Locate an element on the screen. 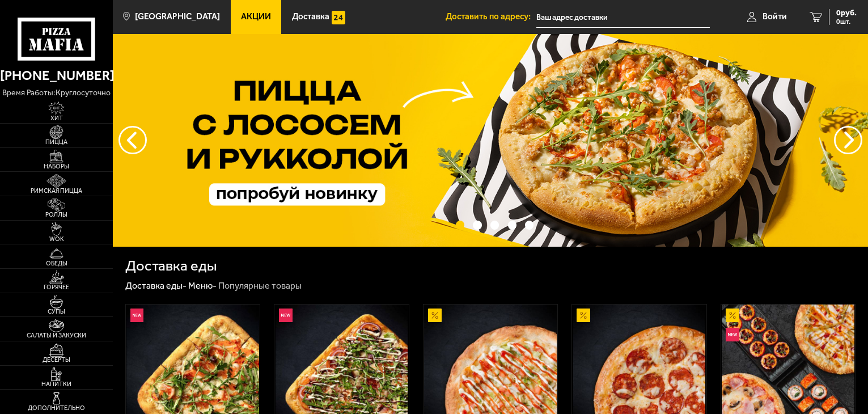 This screenshot has width=868, height=414. img: 15daf4d41897b9f0e9f617042186c801.svg is located at coordinates (338, 18).